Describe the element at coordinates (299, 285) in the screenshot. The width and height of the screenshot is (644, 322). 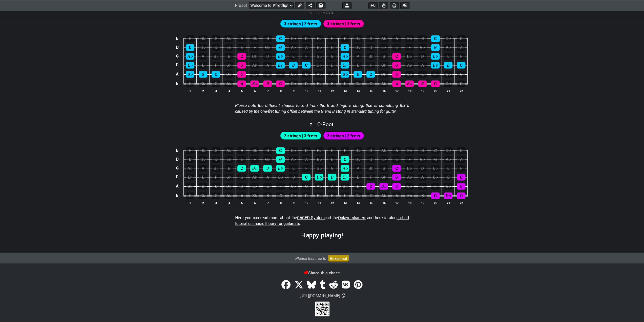
I see `a: Tweet` at that location.